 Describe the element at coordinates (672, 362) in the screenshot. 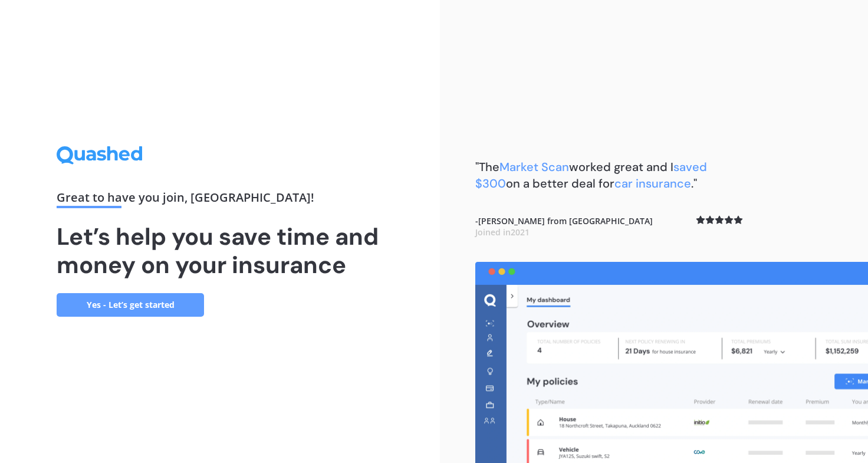

I see `img: dashboard.webp` at that location.